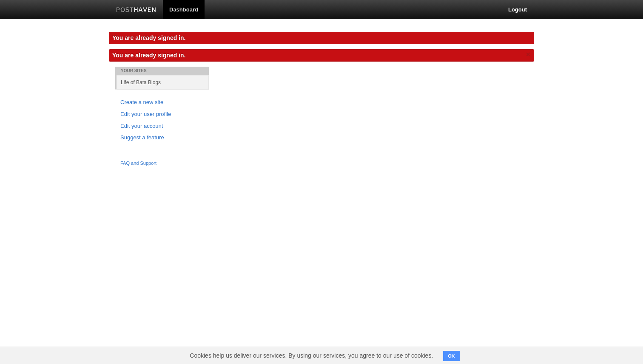 This screenshot has height=364, width=643. What do you see at coordinates (162, 126) in the screenshot?
I see `a: Edit your account` at bounding box center [162, 126].